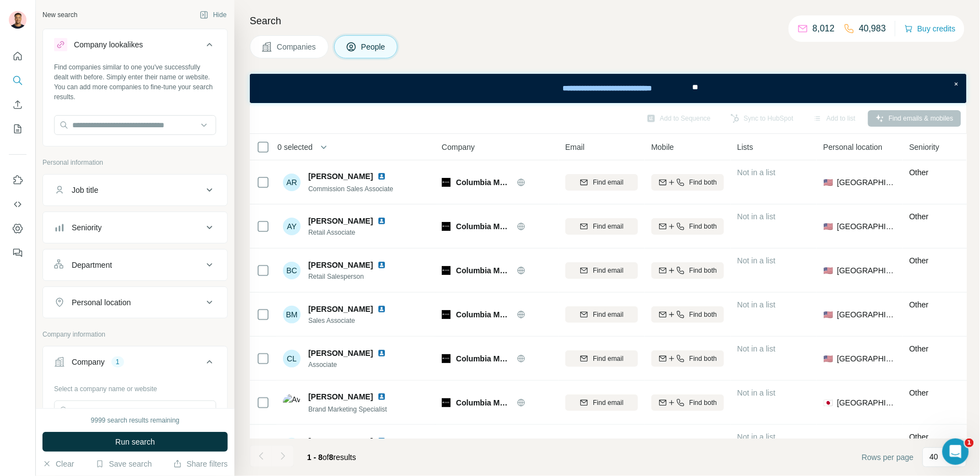 Image resolution: width=980 pixels, height=476 pixels. What do you see at coordinates (17, 56) in the screenshot?
I see `button: Quick start` at bounding box center [17, 56].